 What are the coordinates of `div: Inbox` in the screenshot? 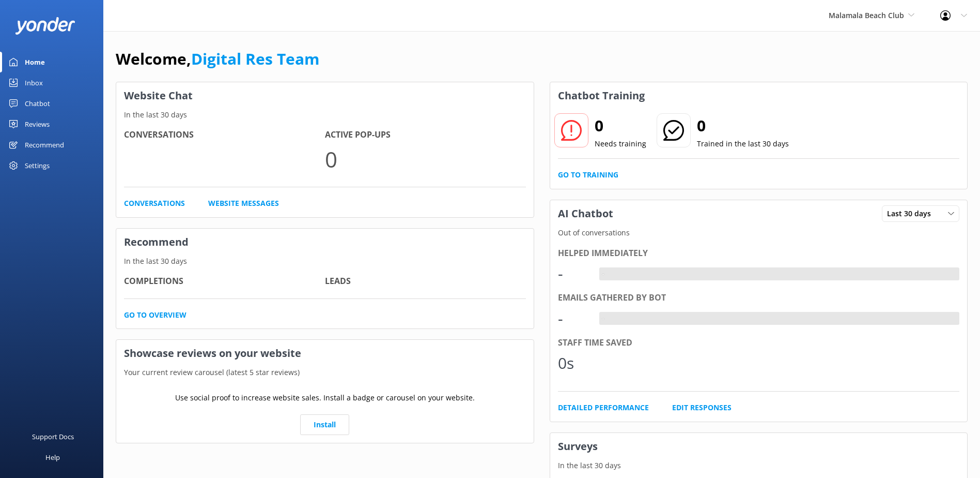 It's located at (33, 83).